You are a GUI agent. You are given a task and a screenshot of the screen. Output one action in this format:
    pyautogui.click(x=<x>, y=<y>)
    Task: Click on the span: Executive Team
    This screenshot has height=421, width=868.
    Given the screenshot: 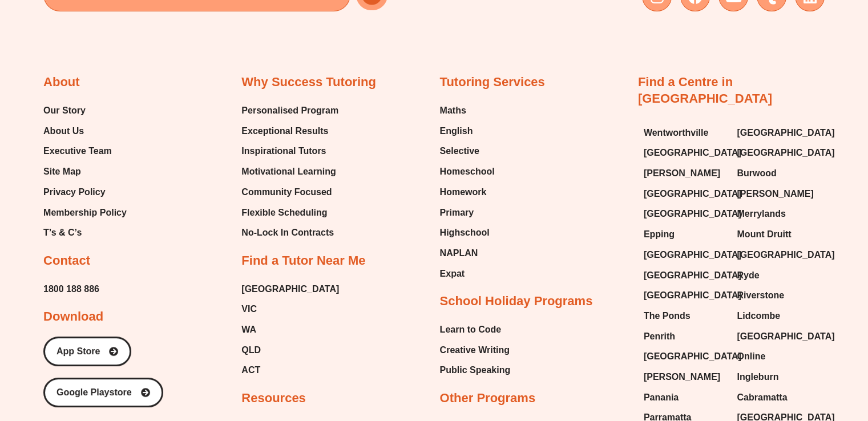 What is the action you would take?
    pyautogui.click(x=78, y=151)
    